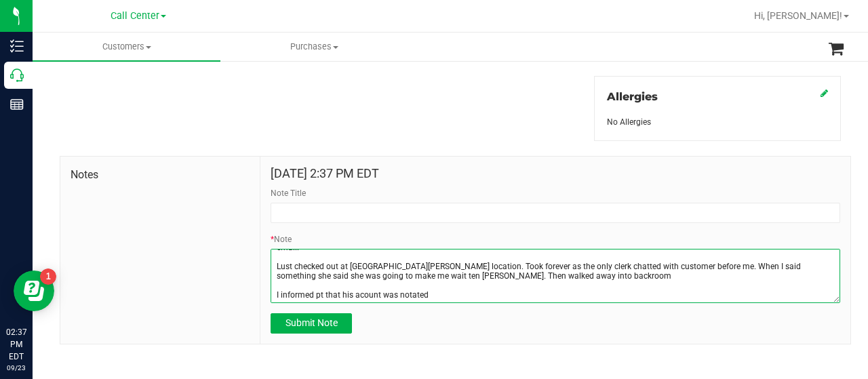 This screenshot has width=868, height=379. What do you see at coordinates (126, 47) in the screenshot?
I see `span: Customers` at bounding box center [126, 47].